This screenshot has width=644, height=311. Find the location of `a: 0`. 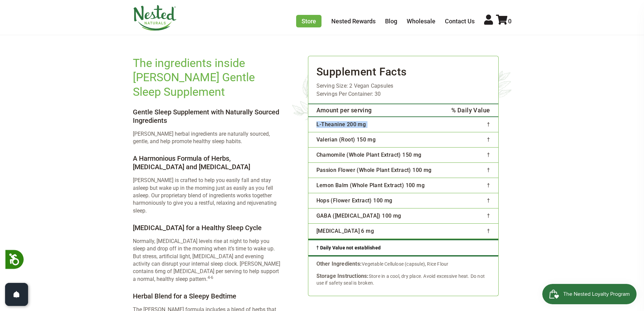

a: 0 is located at coordinates (503, 21).